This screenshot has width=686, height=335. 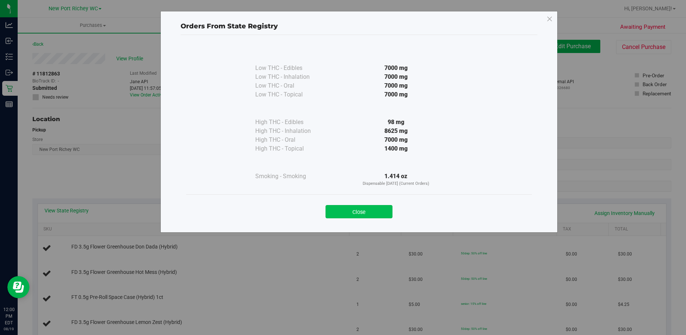 What do you see at coordinates (292, 131) in the screenshot?
I see `div: High THC - Inhalation` at bounding box center [292, 131].